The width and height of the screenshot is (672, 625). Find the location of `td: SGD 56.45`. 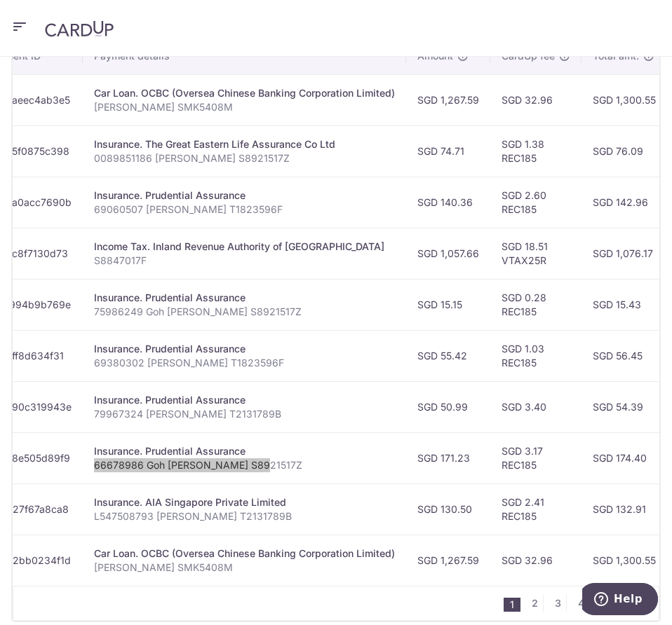

td: SGD 56.45 is located at coordinates (624, 355).